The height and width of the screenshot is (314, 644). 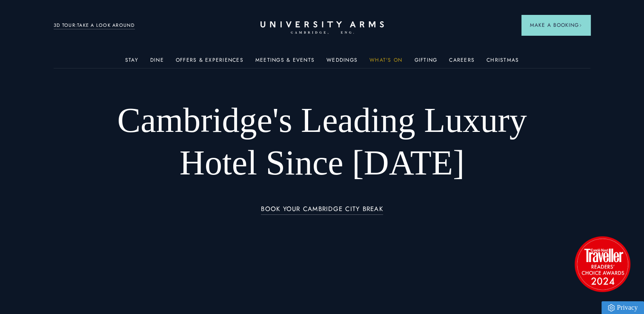 What do you see at coordinates (462, 62) in the screenshot?
I see `a: Careers` at bounding box center [462, 62].